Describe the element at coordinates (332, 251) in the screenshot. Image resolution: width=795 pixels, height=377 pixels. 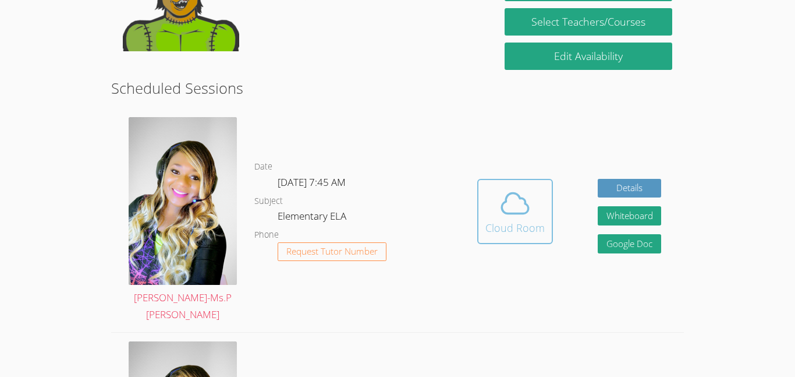
I see `button: Request Tutor Number` at that location.